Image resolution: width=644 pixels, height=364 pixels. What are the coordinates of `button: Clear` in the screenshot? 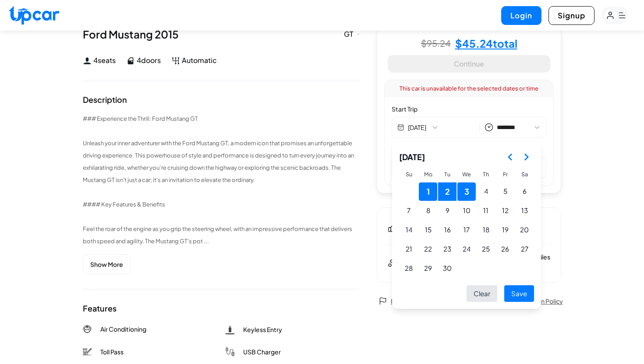 It's located at (481, 294).